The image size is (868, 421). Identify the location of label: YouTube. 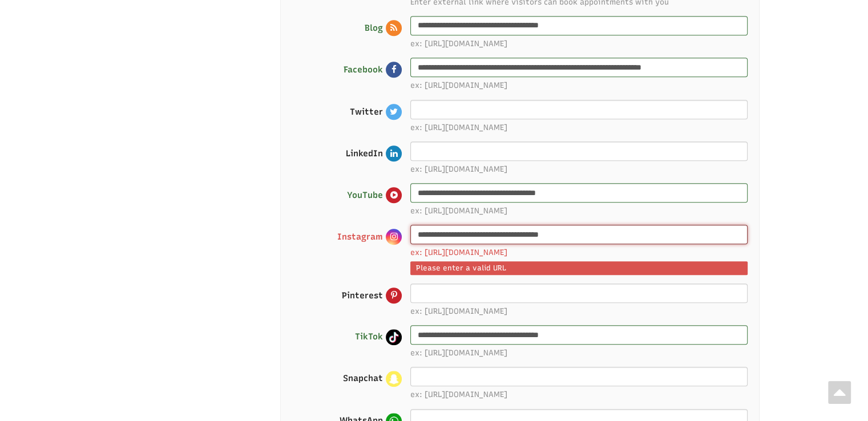
(375, 193).